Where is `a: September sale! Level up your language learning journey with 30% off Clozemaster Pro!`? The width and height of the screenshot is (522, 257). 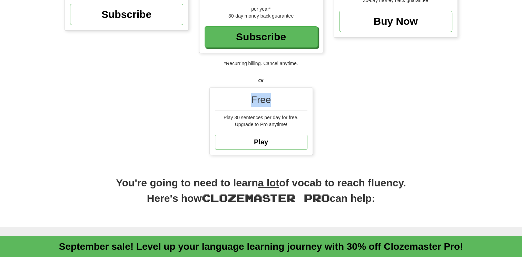 a: September sale! Level up your language learning journey with 30% off Clozemaster Pro! is located at coordinates (261, 247).